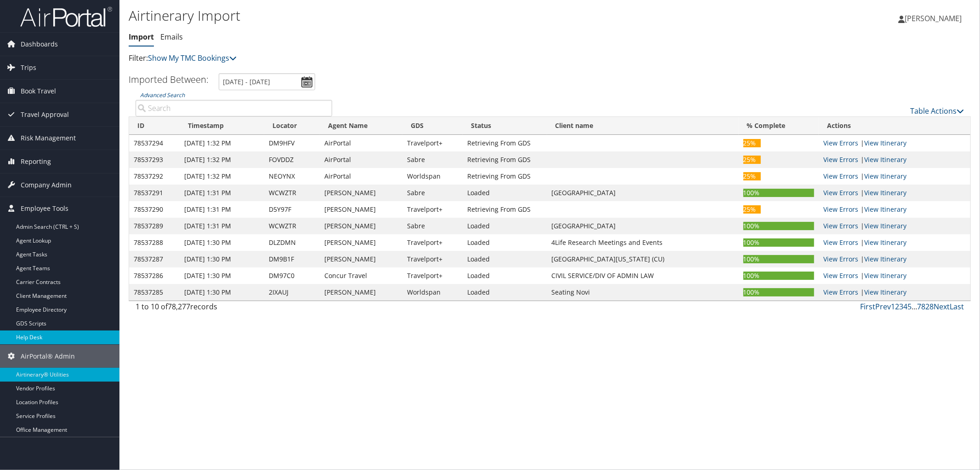 The image size is (980, 470). Describe the element at coordinates (222, 126) in the screenshot. I see `th: Timestamp: activate to sort column ascending` at that location.